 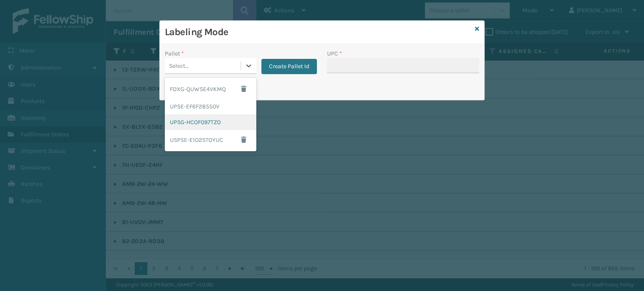 What do you see at coordinates (179, 66) in the screenshot?
I see `div: Select...` at bounding box center [179, 66].